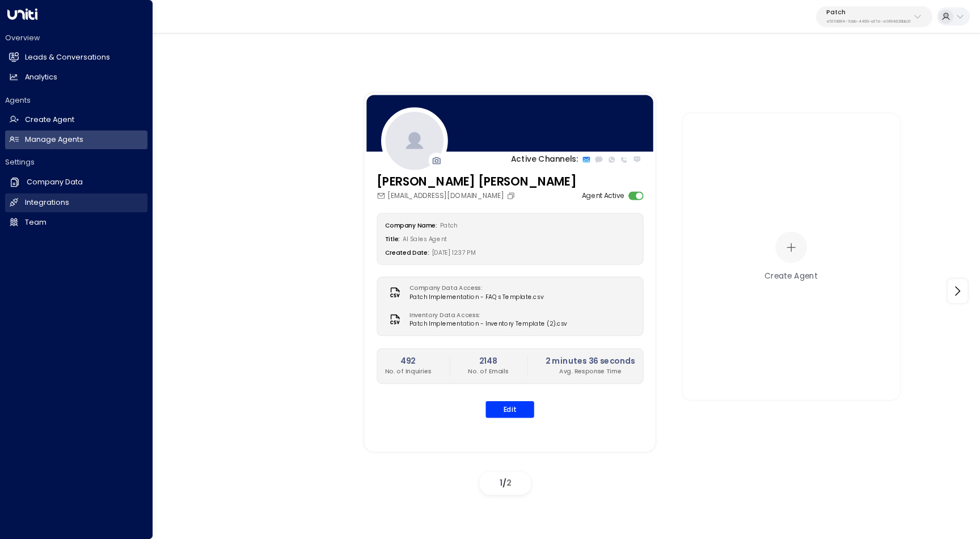 The height and width of the screenshot is (539, 980). I want to click on a: Leads & Conversations, so click(76, 57).